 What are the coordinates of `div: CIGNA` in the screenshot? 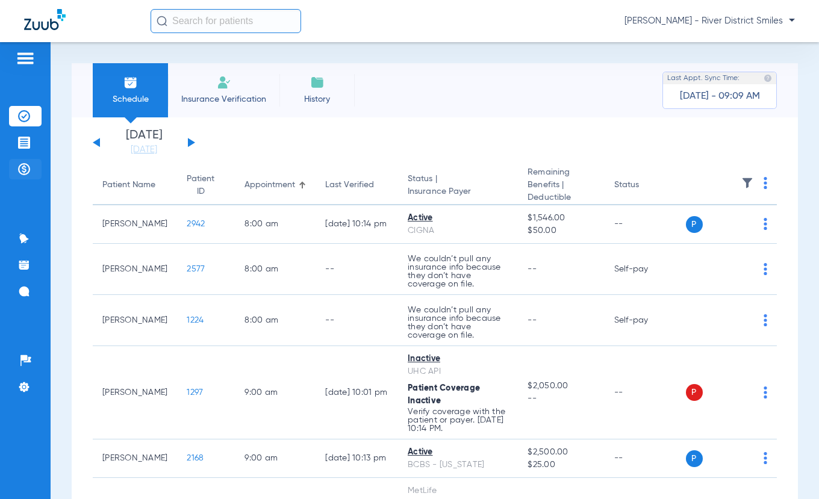 It's located at (458, 231).